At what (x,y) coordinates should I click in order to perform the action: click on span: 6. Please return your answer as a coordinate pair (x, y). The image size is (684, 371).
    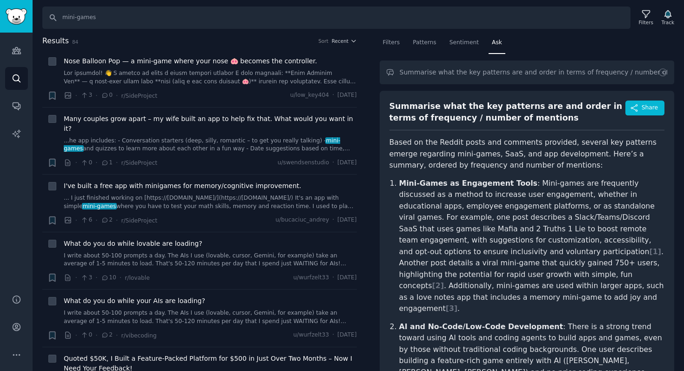
    Looking at the image, I should click on (86, 220).